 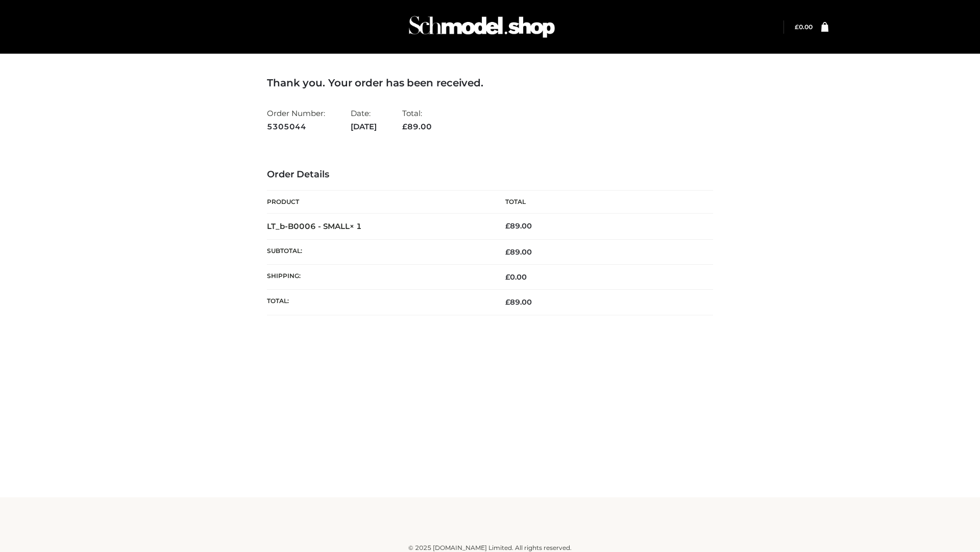 What do you see at coordinates (490, 175) in the screenshot?
I see `h3: Order Details` at bounding box center [490, 175].